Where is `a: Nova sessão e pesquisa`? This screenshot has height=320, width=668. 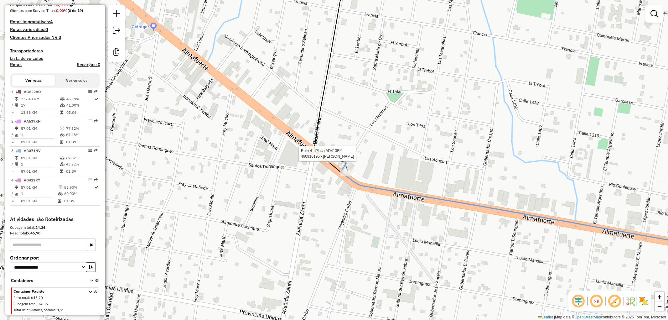 a: Nova sessão e pesquisa is located at coordinates (116, 14).